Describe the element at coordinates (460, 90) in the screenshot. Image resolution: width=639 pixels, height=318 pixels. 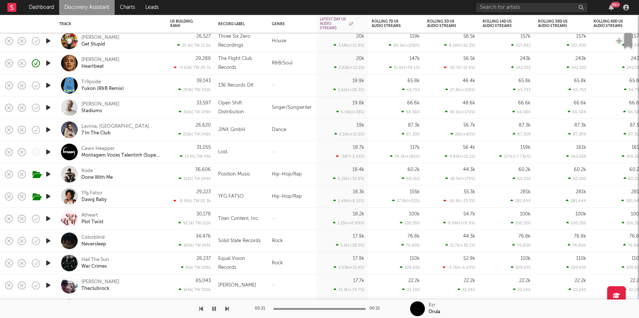
I see `div: 27.8k ( +150 % )` at that location.